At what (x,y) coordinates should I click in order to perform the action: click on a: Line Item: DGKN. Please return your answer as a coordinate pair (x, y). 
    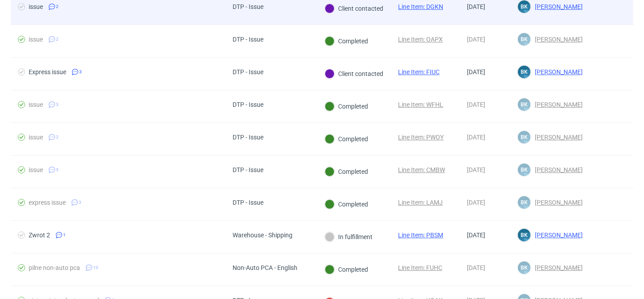
    Looking at the image, I should click on (421, 7).